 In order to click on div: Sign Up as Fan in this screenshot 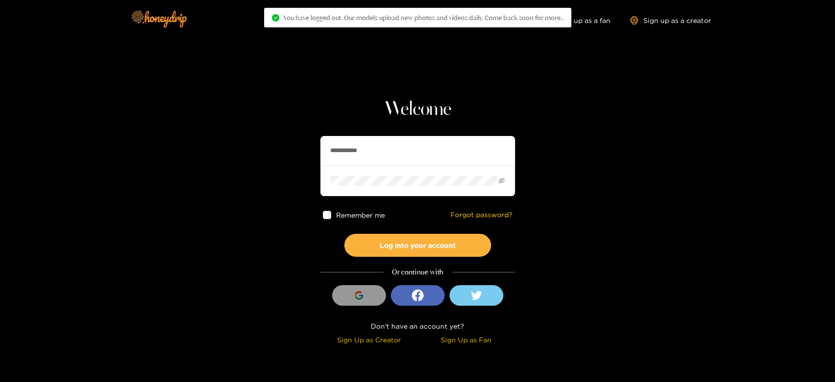, I will do `click(466, 339)`.